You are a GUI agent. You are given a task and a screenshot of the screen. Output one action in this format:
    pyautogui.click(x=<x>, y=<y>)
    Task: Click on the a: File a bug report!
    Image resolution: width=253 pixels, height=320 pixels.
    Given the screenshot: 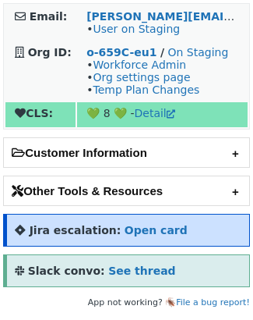 What is the action you would take?
    pyautogui.click(x=213, y=302)
    